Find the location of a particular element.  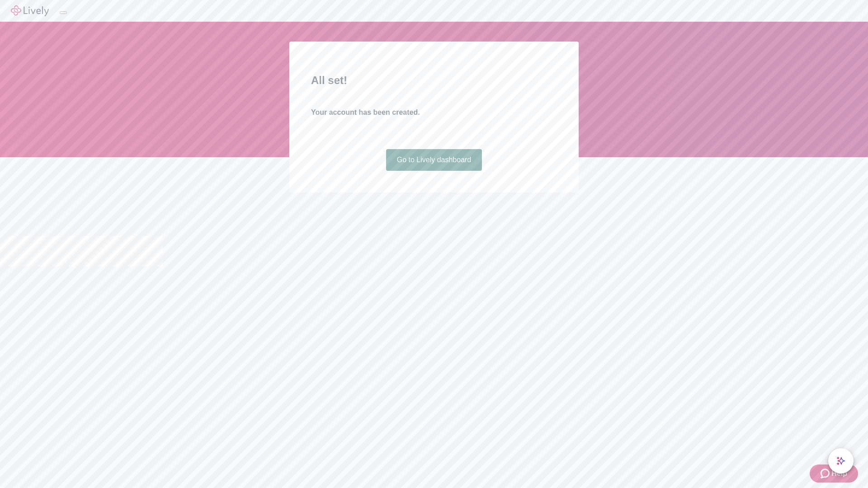

img: Lively is located at coordinates (30, 11).